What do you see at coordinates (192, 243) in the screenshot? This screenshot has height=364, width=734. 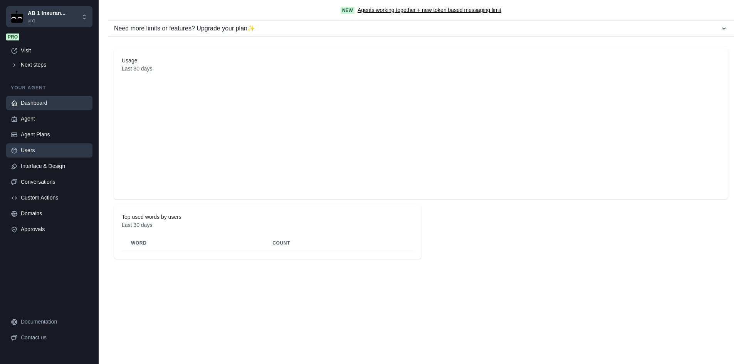 I see `th: Word` at bounding box center [192, 243].